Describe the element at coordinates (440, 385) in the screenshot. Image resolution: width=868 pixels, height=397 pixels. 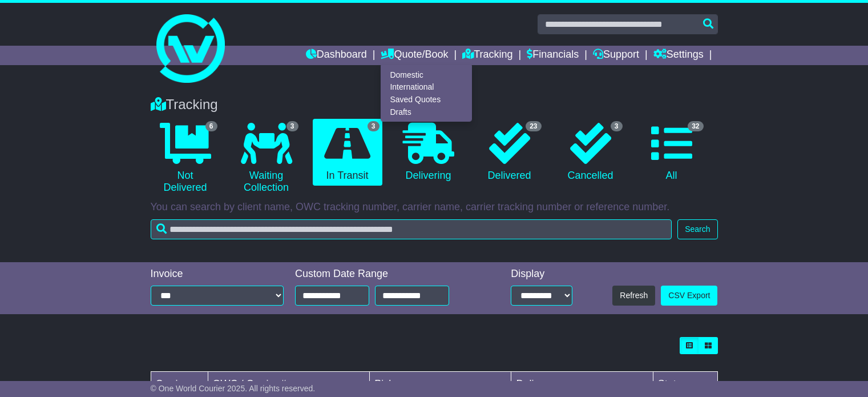
I see `td: Pickup` at that location.